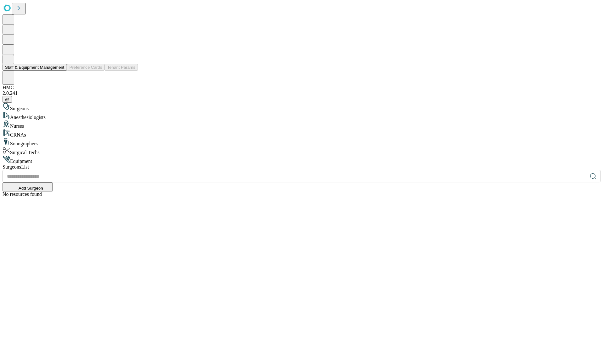  What do you see at coordinates (86, 67) in the screenshot?
I see `button: Preference Cards` at bounding box center [86, 67].